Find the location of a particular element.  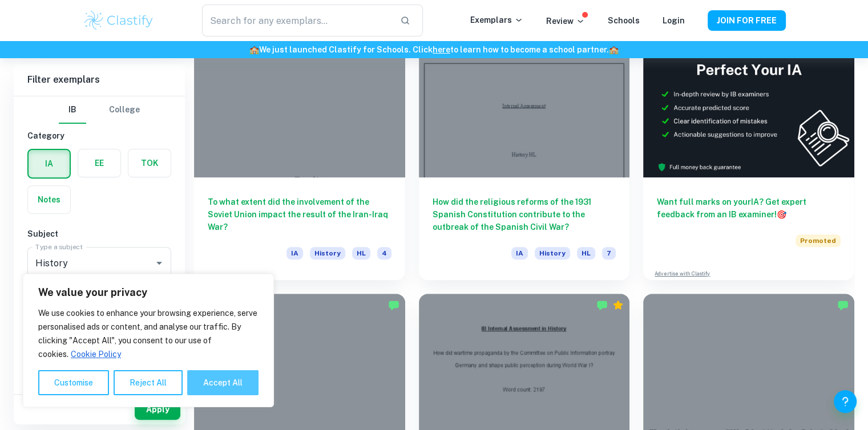

p: We value your privacy is located at coordinates (149, 293).